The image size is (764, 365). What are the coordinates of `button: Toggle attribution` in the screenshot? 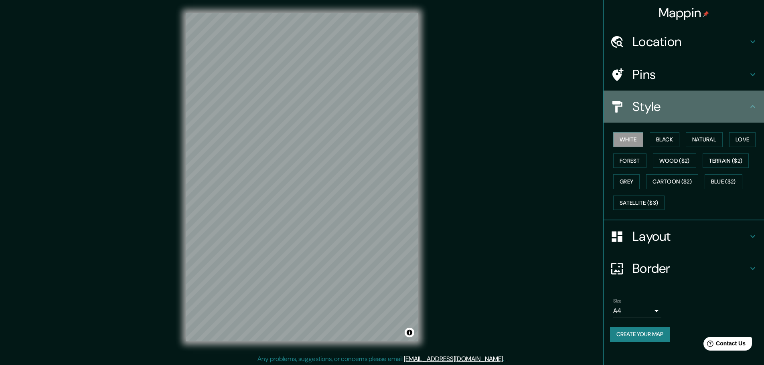 It's located at (409, 333).